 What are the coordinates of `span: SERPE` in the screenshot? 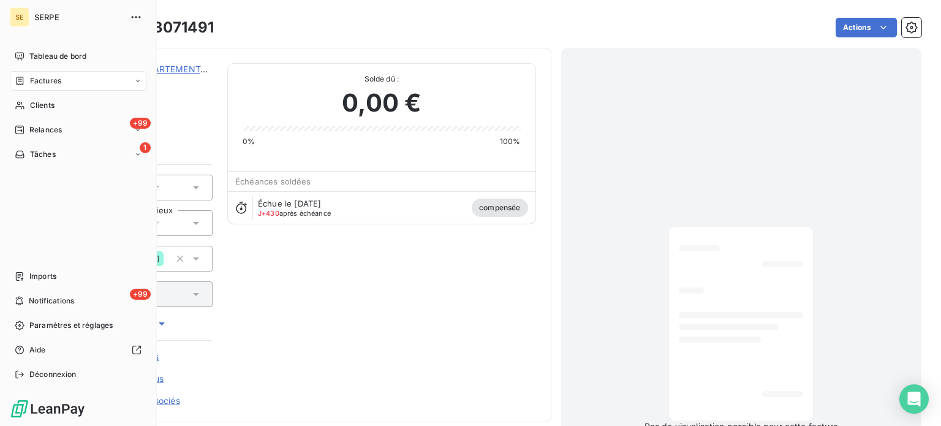 It's located at (78, 17).